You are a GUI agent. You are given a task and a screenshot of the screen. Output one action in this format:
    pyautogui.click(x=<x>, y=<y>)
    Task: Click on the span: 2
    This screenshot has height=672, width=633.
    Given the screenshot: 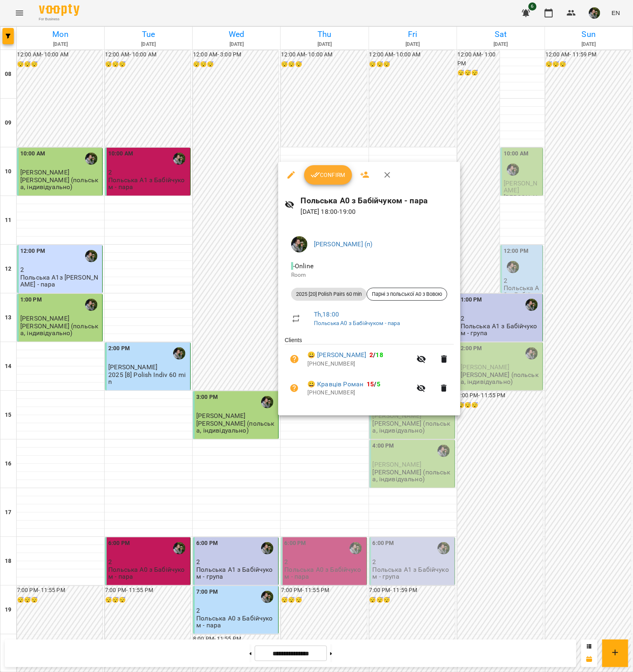 What is the action you would take?
    pyautogui.click(x=371, y=354)
    